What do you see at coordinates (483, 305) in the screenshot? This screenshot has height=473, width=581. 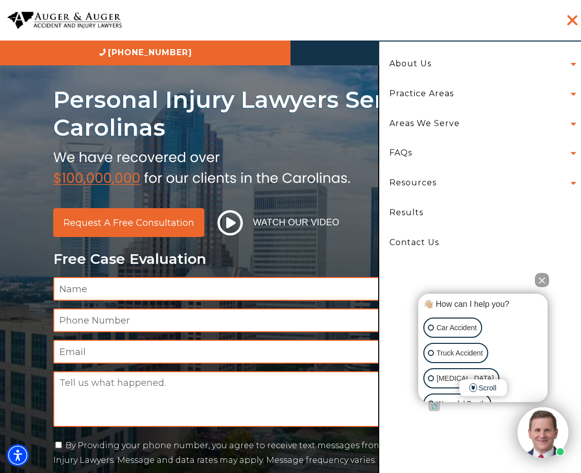 I see `div: 👋🏼 How can I help you?` at bounding box center [483, 305].